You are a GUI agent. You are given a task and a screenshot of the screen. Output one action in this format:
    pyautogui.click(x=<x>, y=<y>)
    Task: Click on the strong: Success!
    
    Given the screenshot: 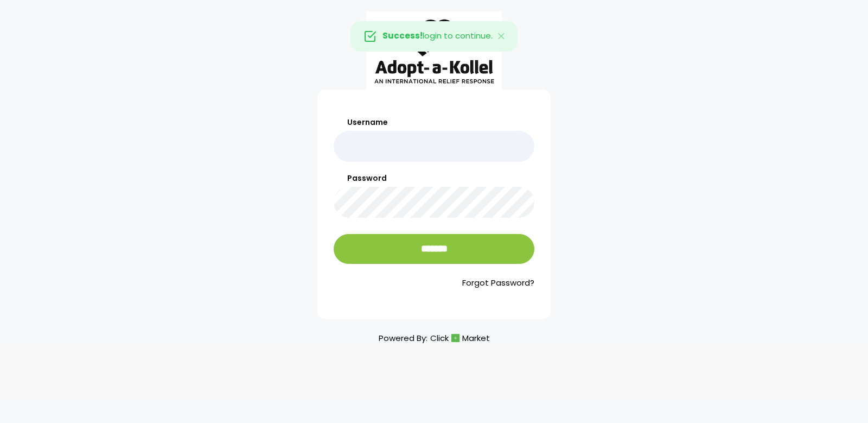 What is the action you would take?
    pyautogui.click(x=402, y=35)
    